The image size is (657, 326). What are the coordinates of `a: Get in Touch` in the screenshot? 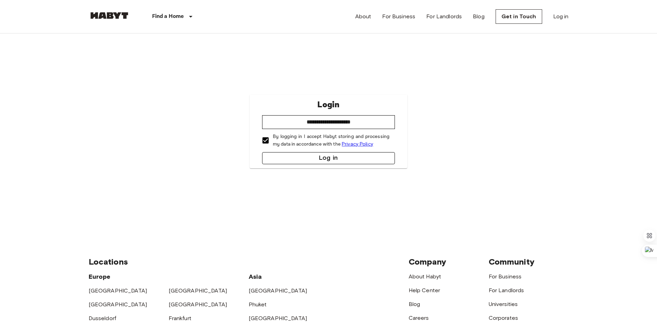 It's located at (519, 17).